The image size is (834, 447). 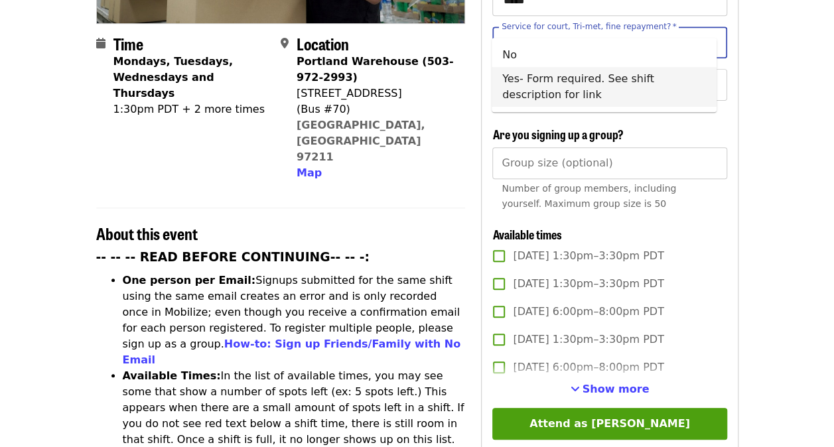 What do you see at coordinates (285, 43) in the screenshot?
I see `i: map-marker-alt icon` at bounding box center [285, 43].